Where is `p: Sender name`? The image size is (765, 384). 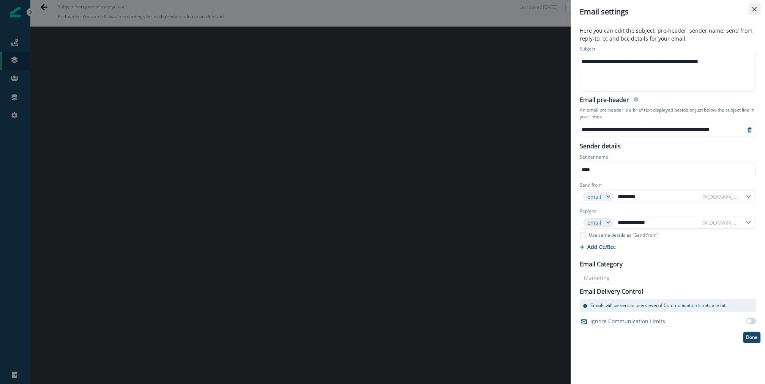
p: Sender name is located at coordinates (594, 158).